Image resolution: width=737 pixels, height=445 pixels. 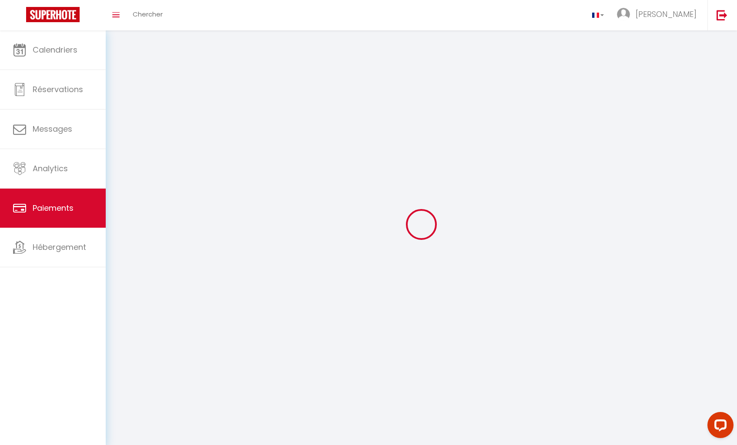 I want to click on span: Calendriers, so click(x=55, y=50).